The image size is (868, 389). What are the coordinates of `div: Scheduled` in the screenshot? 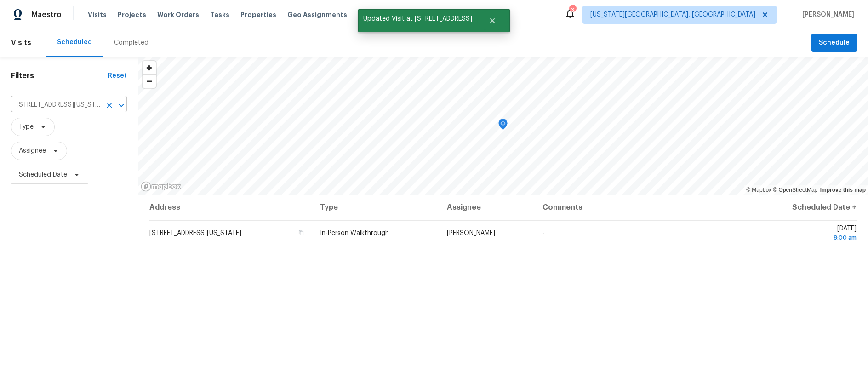 It's located at (74, 43).